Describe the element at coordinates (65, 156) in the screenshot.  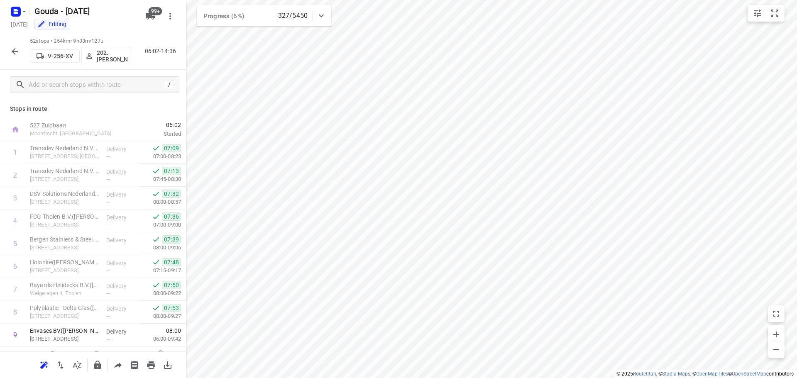
I see `p: Verbindingsweg 9, St. Maartensdijk` at that location.